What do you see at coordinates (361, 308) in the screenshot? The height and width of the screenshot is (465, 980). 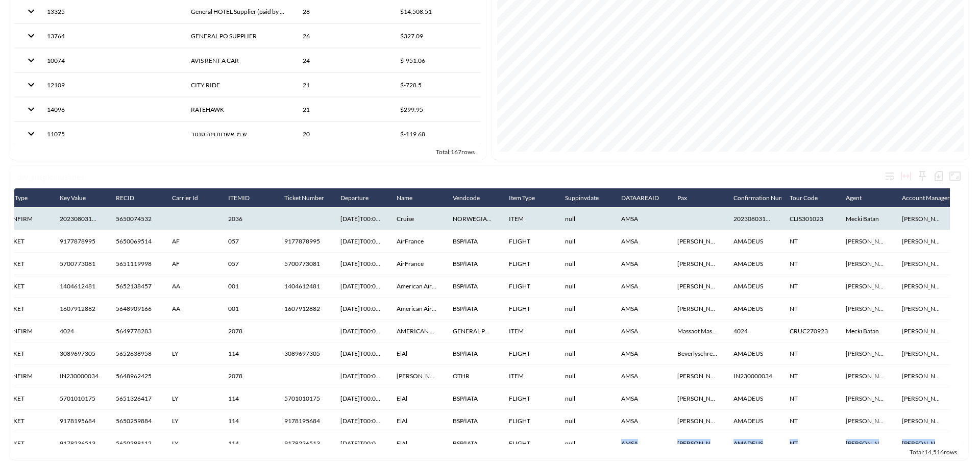 I see `th: 2023-05-09T00:00:00.000Z` at bounding box center [361, 308].